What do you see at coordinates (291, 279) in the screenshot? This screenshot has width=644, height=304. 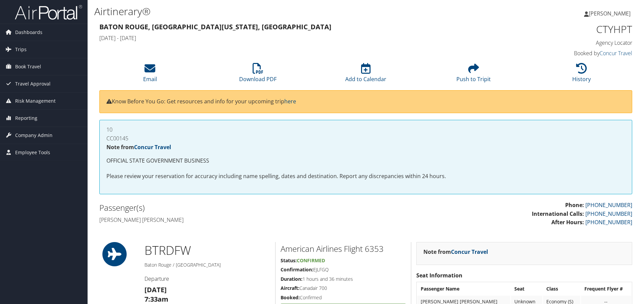 I see `strong: Duration:` at bounding box center [291, 279].